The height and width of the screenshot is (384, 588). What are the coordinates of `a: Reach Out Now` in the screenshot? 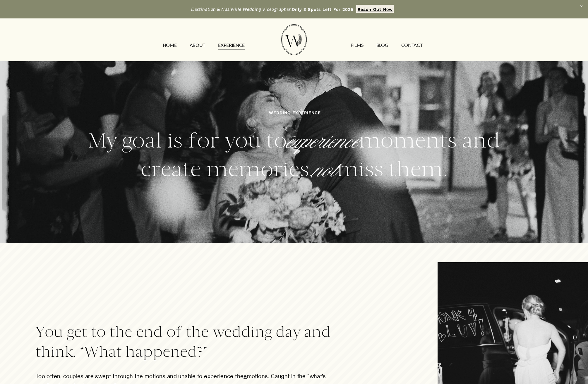 It's located at (375, 9).